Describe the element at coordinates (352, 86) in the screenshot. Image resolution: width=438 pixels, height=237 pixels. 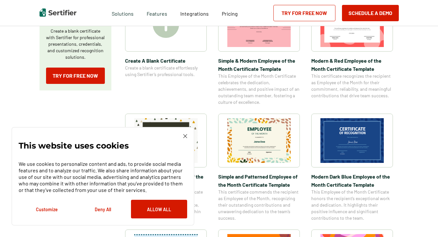
I see `span: This certificate recognizes the recipient as Employee of the Month for their commitment, reliabil...` at that location.